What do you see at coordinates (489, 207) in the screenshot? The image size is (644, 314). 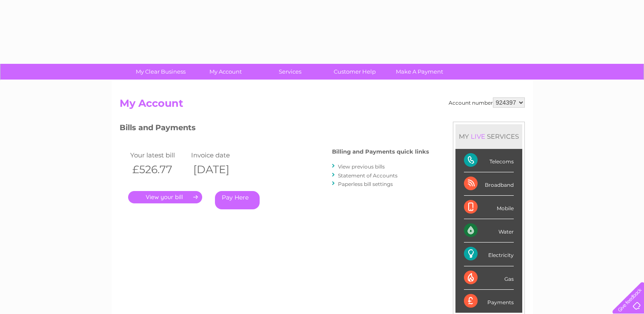 I see `div: Mobile` at bounding box center [489, 207].